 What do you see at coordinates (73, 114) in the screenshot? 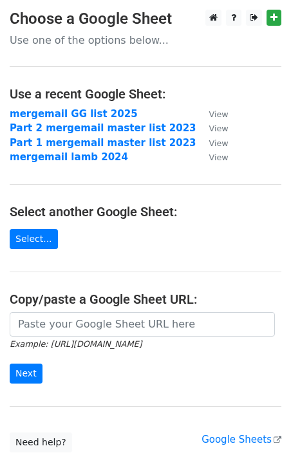
I see `a: mergemail GG list 2025` at bounding box center [73, 114].